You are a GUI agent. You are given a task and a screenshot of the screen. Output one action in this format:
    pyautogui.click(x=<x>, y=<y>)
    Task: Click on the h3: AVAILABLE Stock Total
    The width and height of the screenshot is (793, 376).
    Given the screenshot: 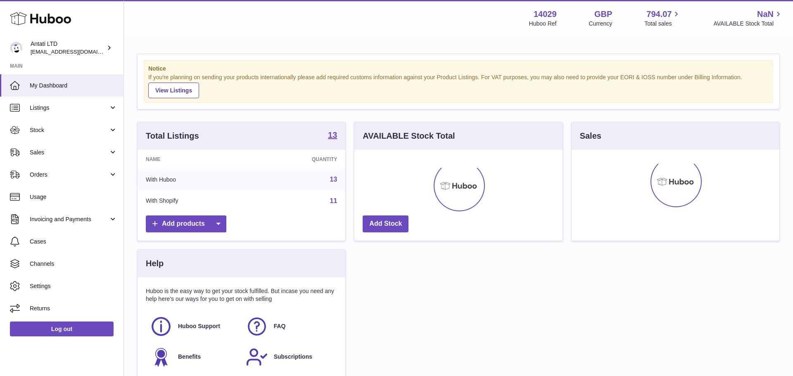 What is the action you would take?
    pyautogui.click(x=409, y=136)
    